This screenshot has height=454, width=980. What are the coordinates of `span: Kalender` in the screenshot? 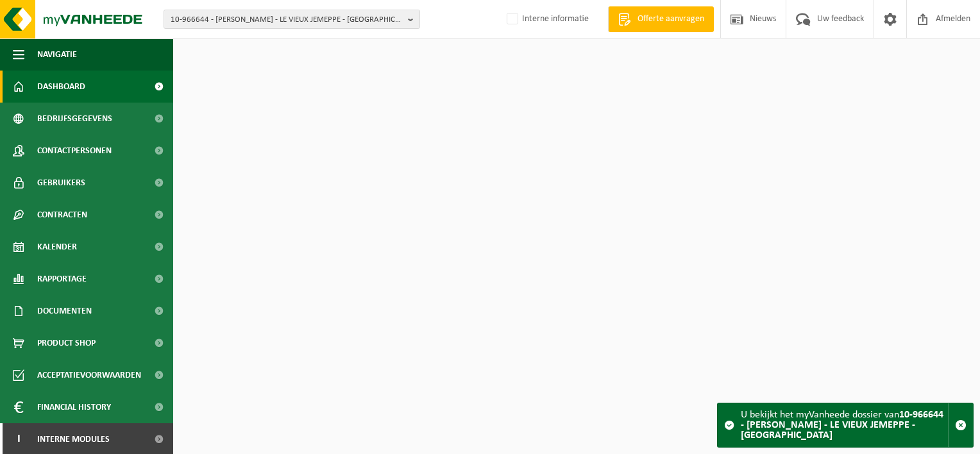 It's located at (57, 247).